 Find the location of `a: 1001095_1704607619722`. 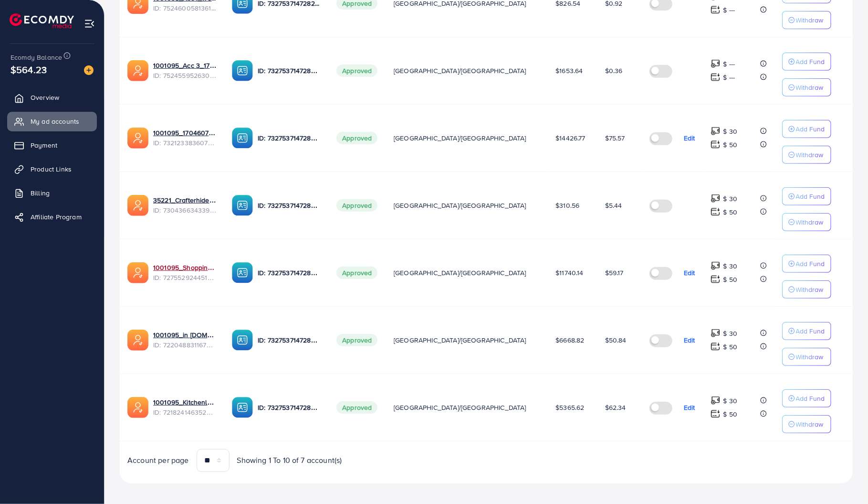

a: 1001095_1704607619722 is located at coordinates (185, 133).